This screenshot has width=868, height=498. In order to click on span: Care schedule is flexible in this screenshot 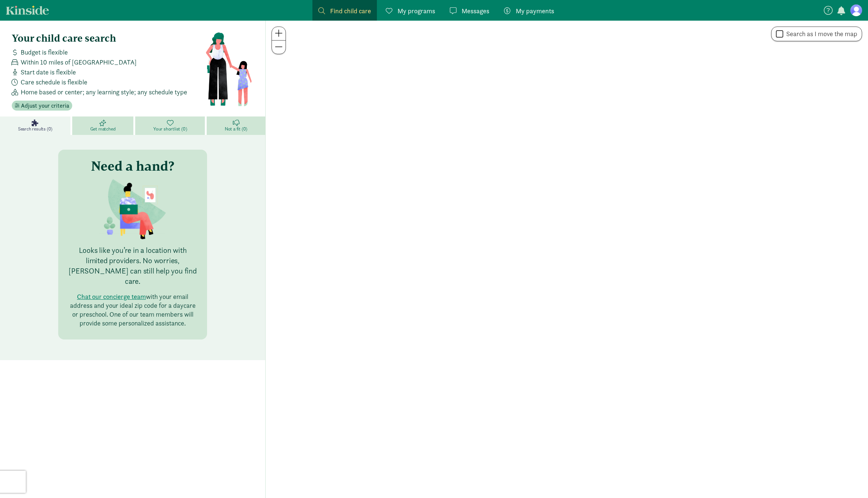, I will do `click(54, 82)`.